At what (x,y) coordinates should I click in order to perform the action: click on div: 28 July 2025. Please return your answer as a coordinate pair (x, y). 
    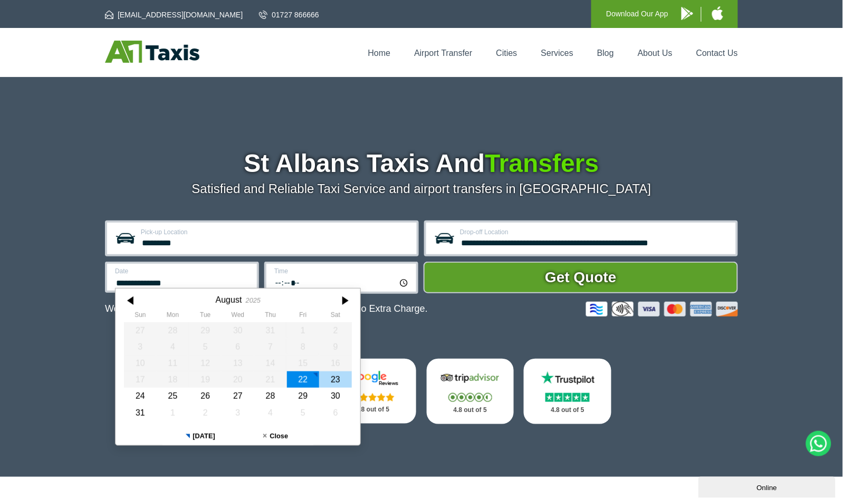
    Looking at the image, I should click on (173, 330).